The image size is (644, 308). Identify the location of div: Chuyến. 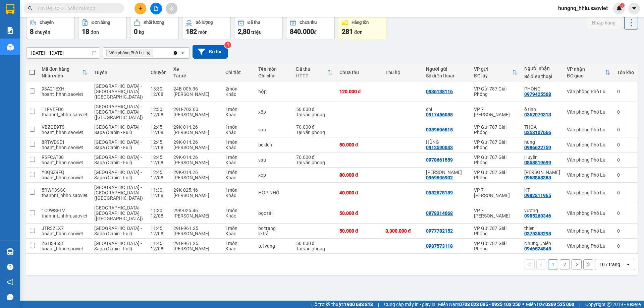
(159, 72).